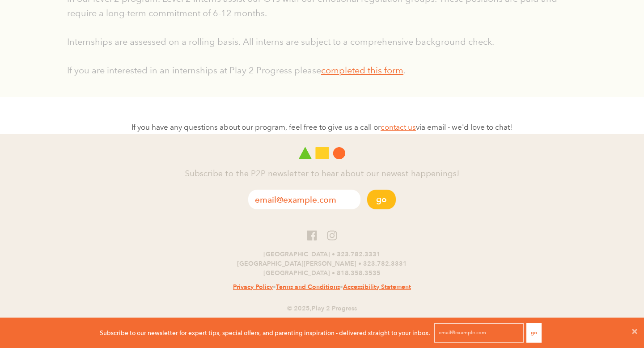 The width and height of the screenshot is (644, 348). What do you see at coordinates (398, 127) in the screenshot?
I see `a: contact us` at bounding box center [398, 127].